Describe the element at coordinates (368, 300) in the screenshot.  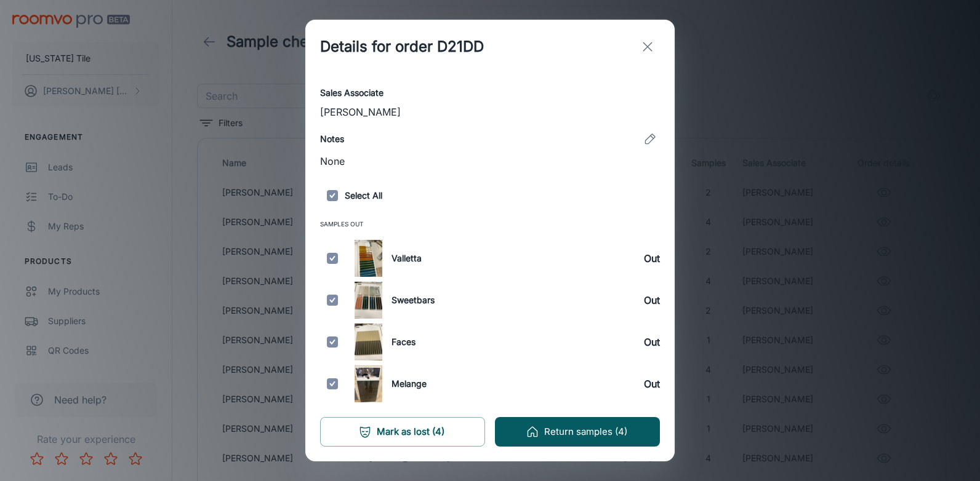
I see `img: Sweetbars` at that location.